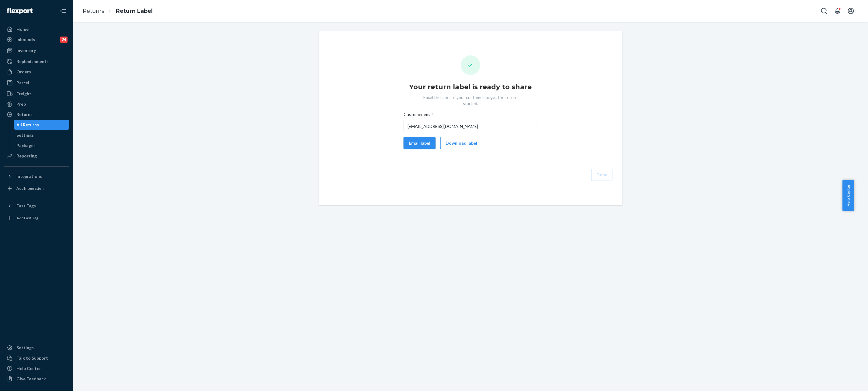 Image resolution: width=868 pixels, height=391 pixels. Describe the element at coordinates (602, 175) in the screenshot. I see `button: Done` at that location.